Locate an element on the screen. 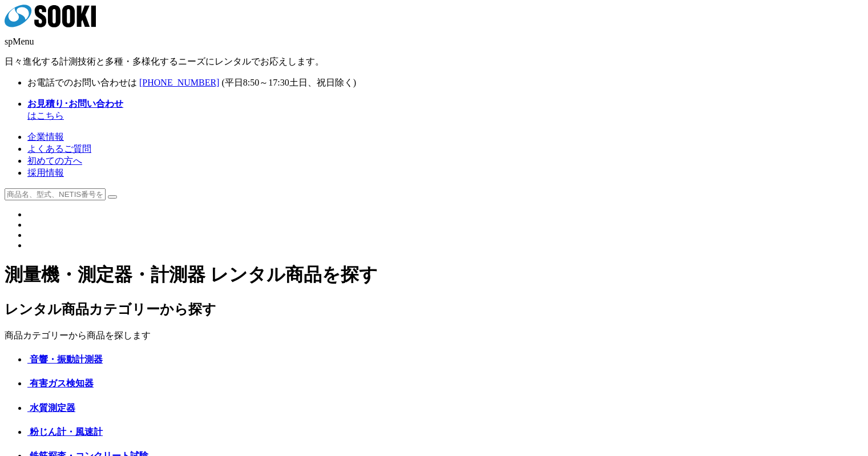 The height and width of the screenshot is (456, 868). a: 水質測定器 is located at coordinates (51, 407).